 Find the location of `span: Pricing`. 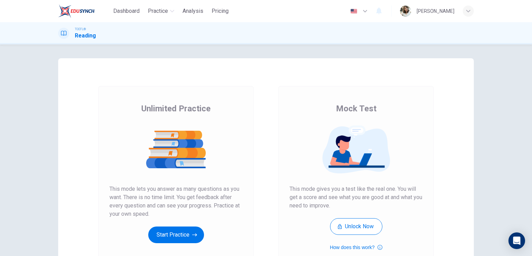

span: Pricing is located at coordinates (220, 11).